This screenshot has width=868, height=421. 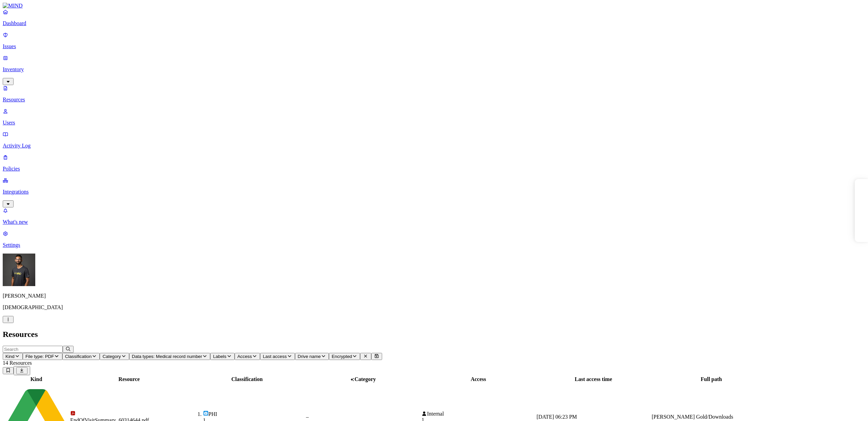 What do you see at coordinates (434, 245) in the screenshot?
I see `p: Settings` at bounding box center [434, 245].